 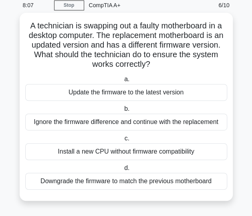 What do you see at coordinates (126, 181) in the screenshot?
I see `div: Downgrade the firmware to match the previous motherboard` at bounding box center [126, 181].